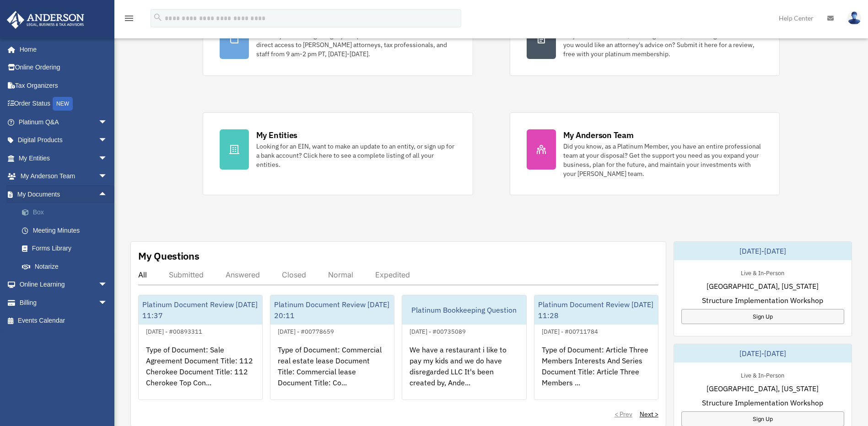 Image resolution: width=868 pixels, height=426 pixels. What do you see at coordinates (67, 230) in the screenshot?
I see `a: Meeting Minutes` at bounding box center [67, 230].